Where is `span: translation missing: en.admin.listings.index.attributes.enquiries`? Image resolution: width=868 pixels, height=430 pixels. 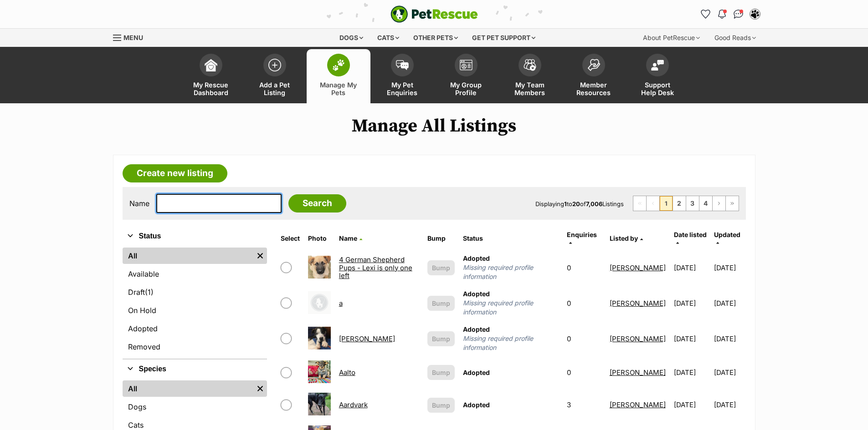 span: translation missing: en.admin.listings.index.attributes.enquiries is located at coordinates (581, 234).